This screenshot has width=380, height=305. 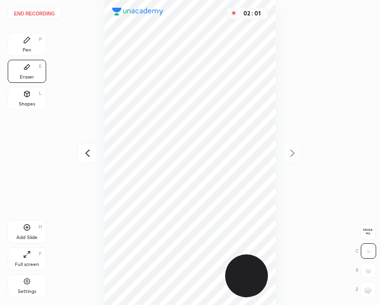 I want to click on div: 02 : 01, so click(x=252, y=13).